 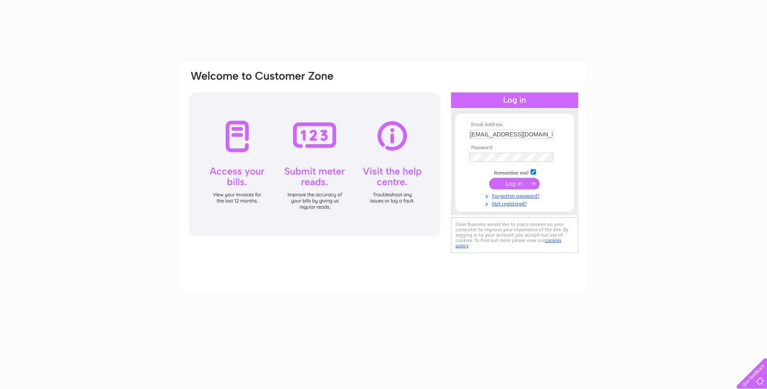 What do you see at coordinates (515, 195) in the screenshot?
I see `a: Forgotten password?` at bounding box center [515, 195].